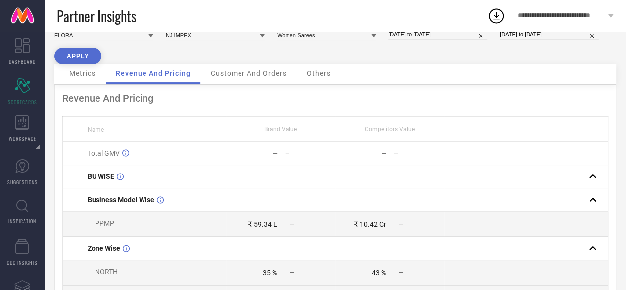  Describe the element at coordinates (22, 262) in the screenshot. I see `span: CDC INSIGHTS` at that location.